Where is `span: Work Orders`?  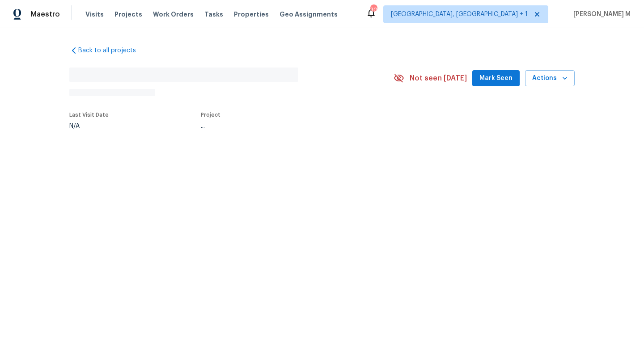
span: Work Orders is located at coordinates (173, 14).